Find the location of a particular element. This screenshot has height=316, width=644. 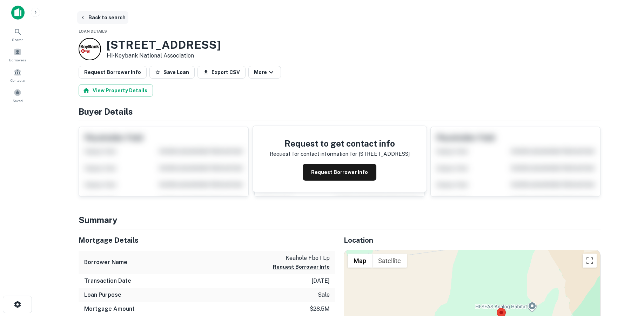

img: capitalize-icon.png is located at coordinates (18, 13).